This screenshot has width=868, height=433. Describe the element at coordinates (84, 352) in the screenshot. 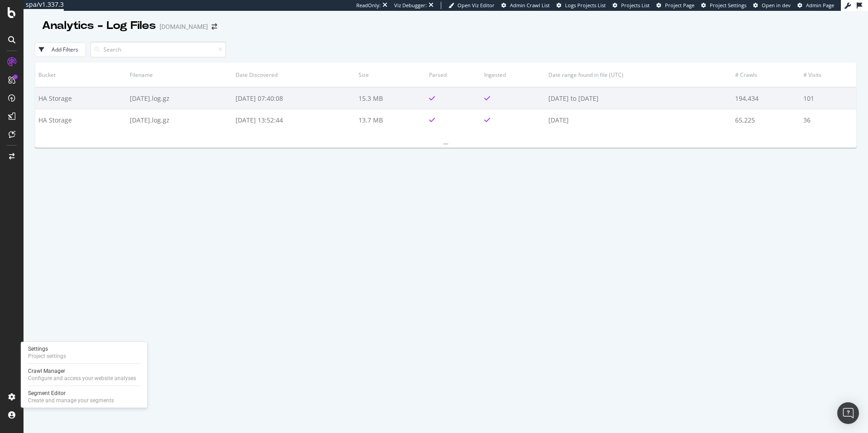

I see `a: SettingsProject settings` at that location.